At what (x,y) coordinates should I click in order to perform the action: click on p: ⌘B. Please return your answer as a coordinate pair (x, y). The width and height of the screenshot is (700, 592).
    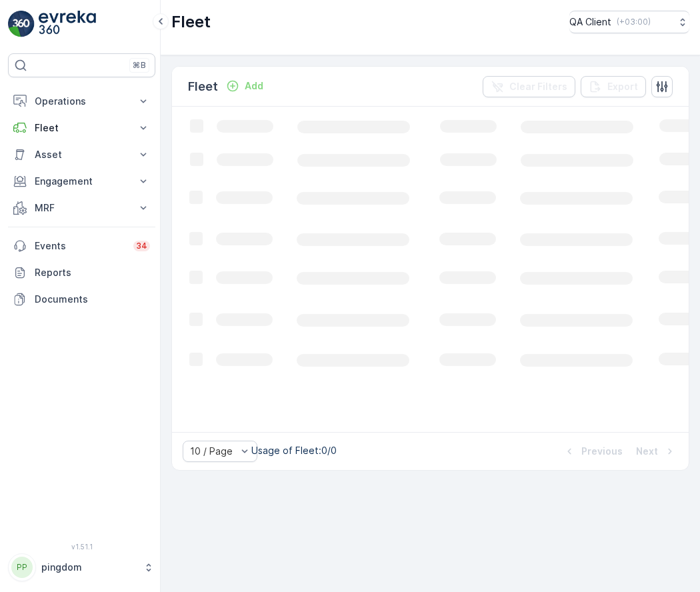
    Looking at the image, I should click on (139, 65).